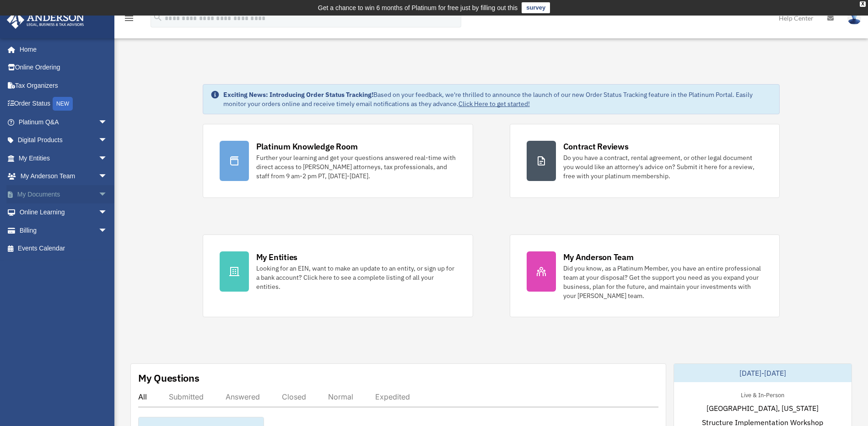 Image resolution: width=868 pixels, height=426 pixels. What do you see at coordinates (393, 397) in the screenshot?
I see `div: Expedited` at bounding box center [393, 397].